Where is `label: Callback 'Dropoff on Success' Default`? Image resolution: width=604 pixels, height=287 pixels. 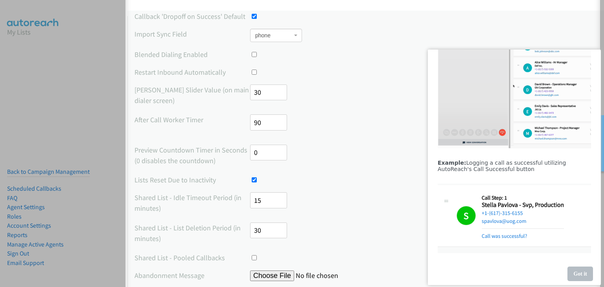 label: Callback 'Dropoff on Success' Default is located at coordinates (192, 16).